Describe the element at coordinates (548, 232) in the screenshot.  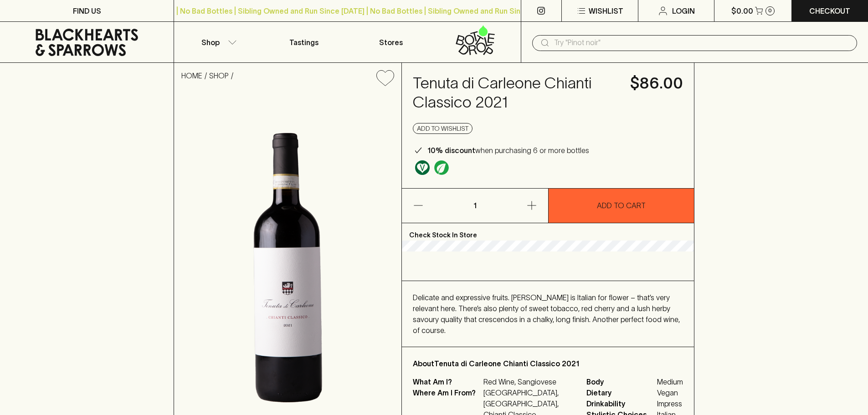
I see `p: Check Stock In Store` at that location.